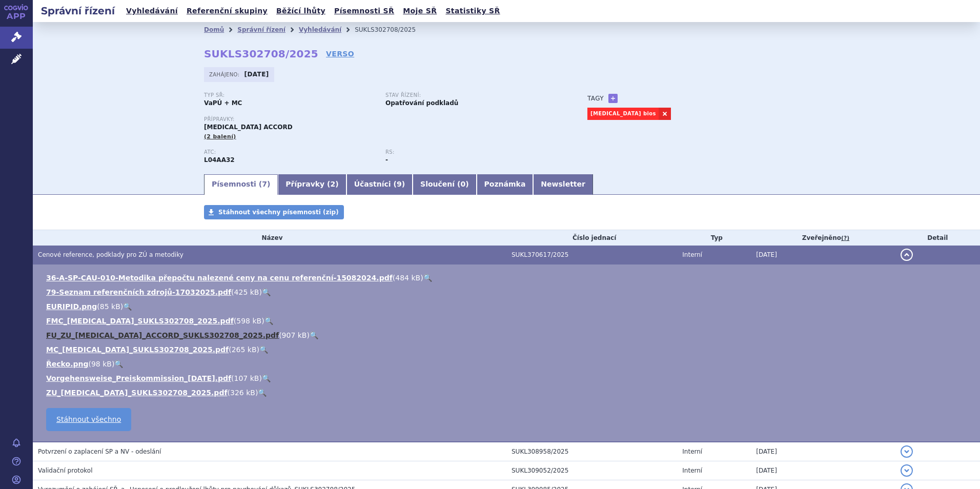  Describe the element at coordinates (214, 30) in the screenshot. I see `a: Domů` at that location.